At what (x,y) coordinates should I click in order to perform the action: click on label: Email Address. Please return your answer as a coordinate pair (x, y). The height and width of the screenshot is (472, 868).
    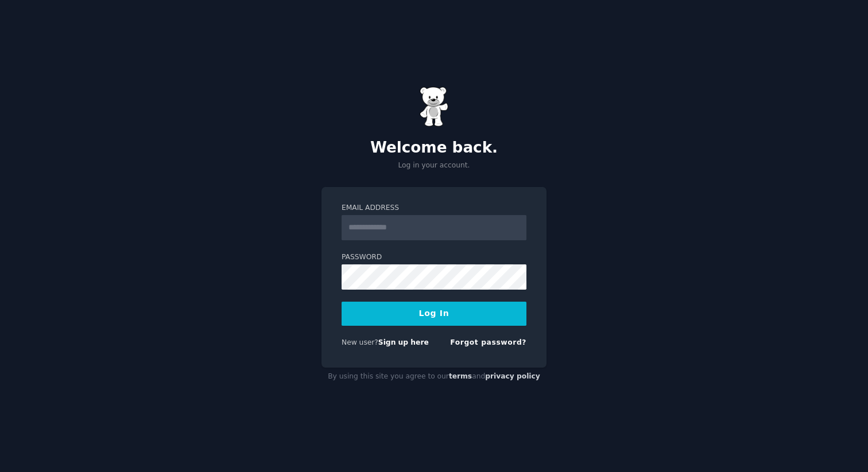
    Looking at the image, I should click on (434, 208).